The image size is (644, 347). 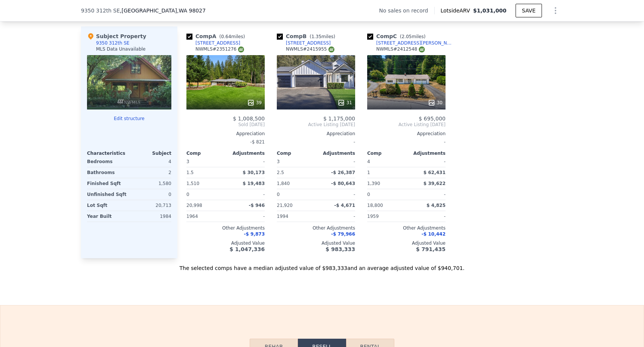 What do you see at coordinates (457, 11) in the screenshot?
I see `span: Lotside ARV` at bounding box center [457, 11].